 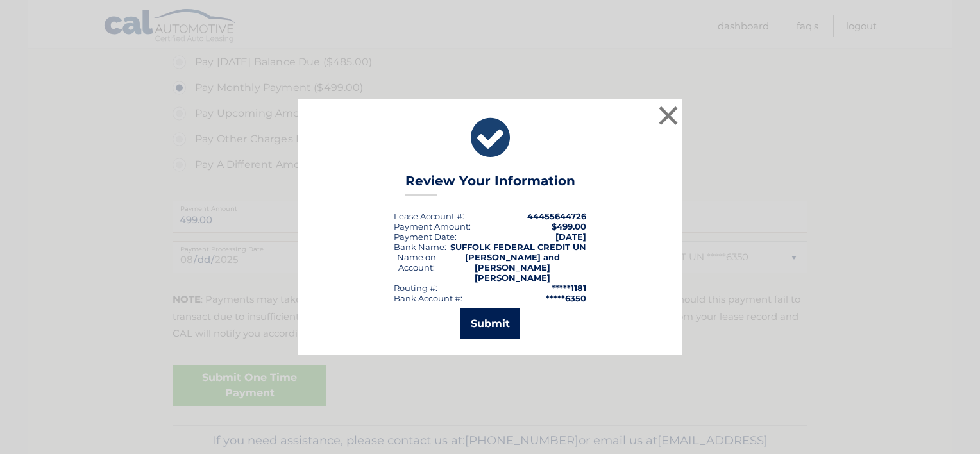 I want to click on div: Routing #:, so click(x=416, y=287).